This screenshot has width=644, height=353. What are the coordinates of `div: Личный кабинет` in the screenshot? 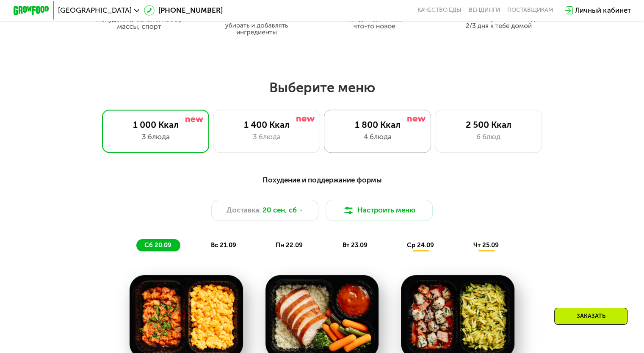 It's located at (602, 10).